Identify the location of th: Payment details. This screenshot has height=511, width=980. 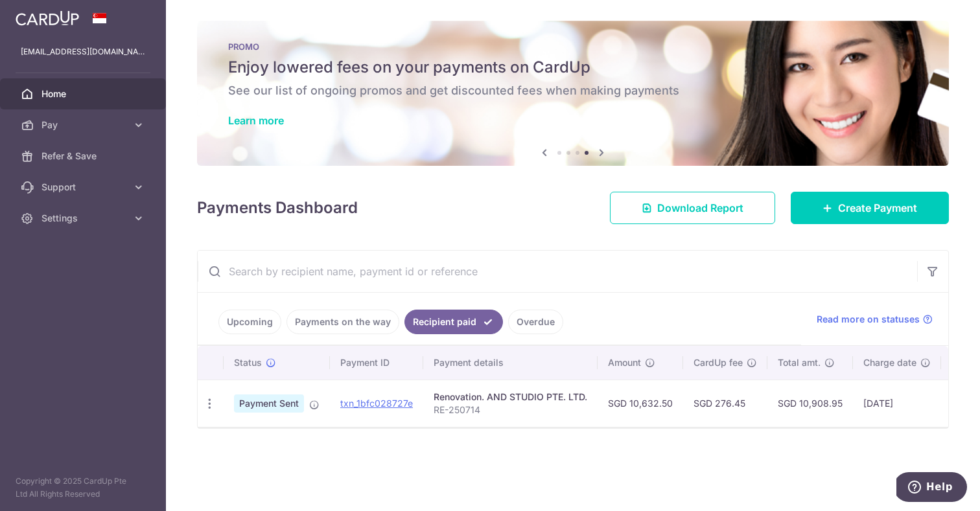
(510, 363).